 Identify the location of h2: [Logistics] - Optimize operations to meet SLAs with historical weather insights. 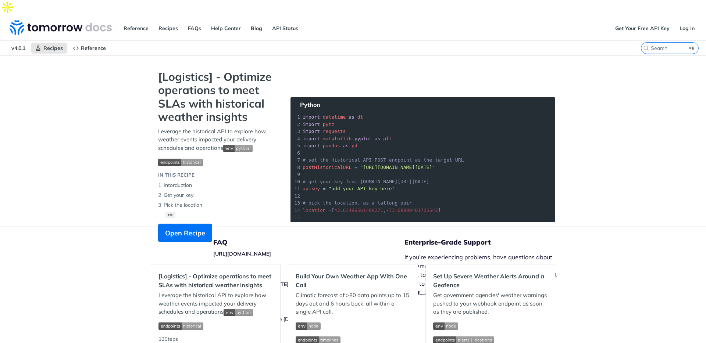
(215, 281).